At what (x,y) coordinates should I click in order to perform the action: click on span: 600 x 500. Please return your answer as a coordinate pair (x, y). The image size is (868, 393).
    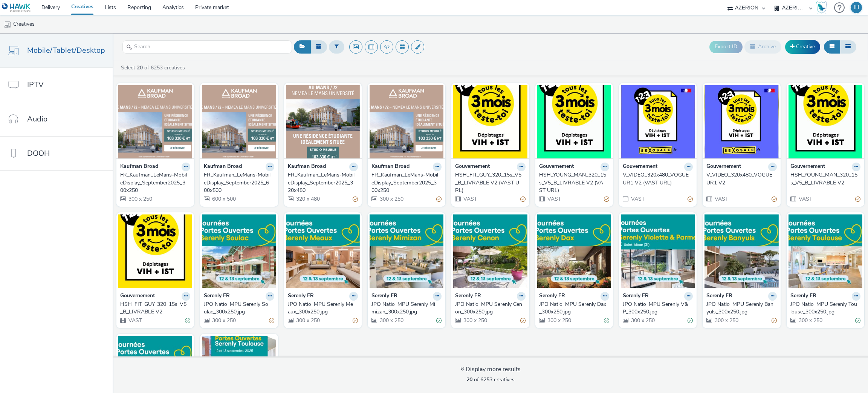
    Looking at the image, I should click on (224, 199).